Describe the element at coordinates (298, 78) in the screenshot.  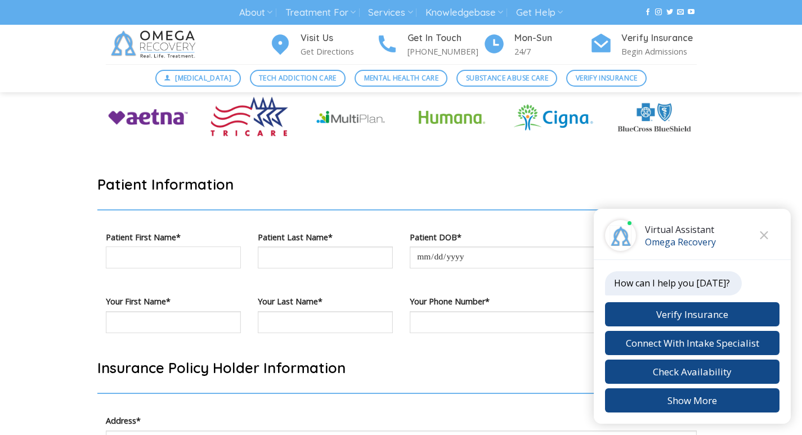
I see `span: Tech Addiction Care` at that location.